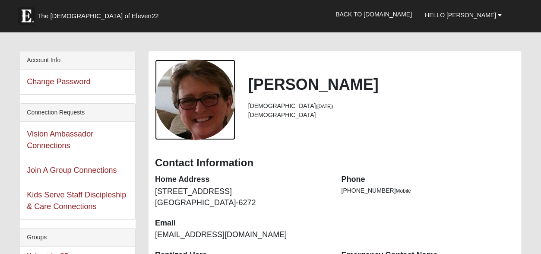 This screenshot has width=541, height=254. What do you see at coordinates (195, 100) in the screenshot?
I see `a: View Fullsize Photo` at bounding box center [195, 100].